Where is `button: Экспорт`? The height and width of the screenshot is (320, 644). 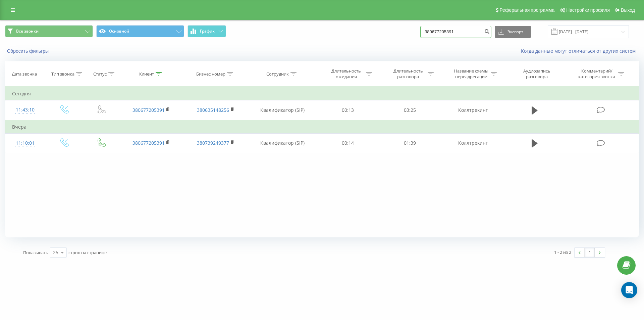
button: Экспорт is located at coordinates (513, 32).